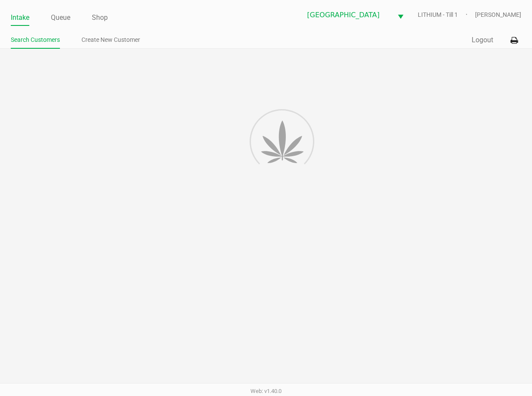 Image resolution: width=532 pixels, height=396 pixels. What do you see at coordinates (100, 18) in the screenshot?
I see `a: Shop` at bounding box center [100, 18].